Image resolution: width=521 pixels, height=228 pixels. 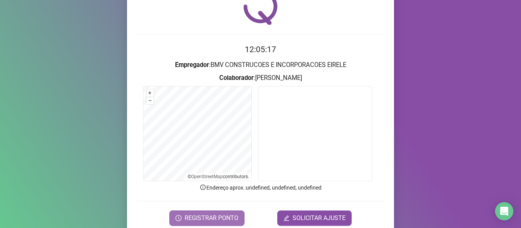 What do you see at coordinates (286, 219) in the screenshot?
I see `span: edit` at bounding box center [286, 219].